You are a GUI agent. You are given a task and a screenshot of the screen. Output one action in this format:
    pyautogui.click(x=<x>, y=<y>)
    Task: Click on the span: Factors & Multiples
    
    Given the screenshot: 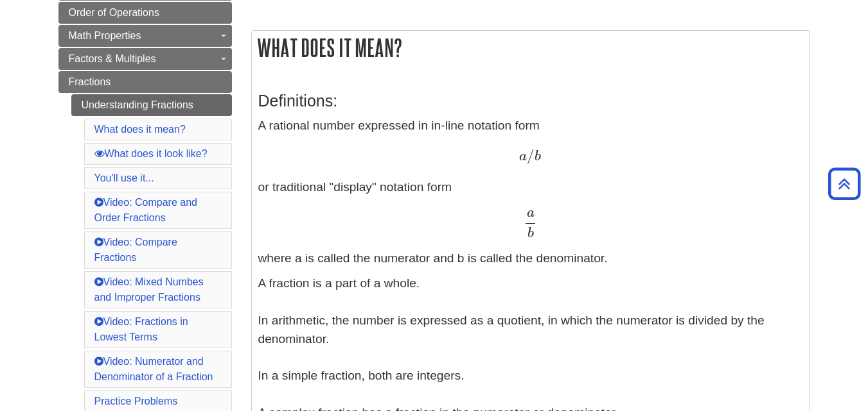 What is the action you would take?
    pyautogui.click(x=112, y=59)
    